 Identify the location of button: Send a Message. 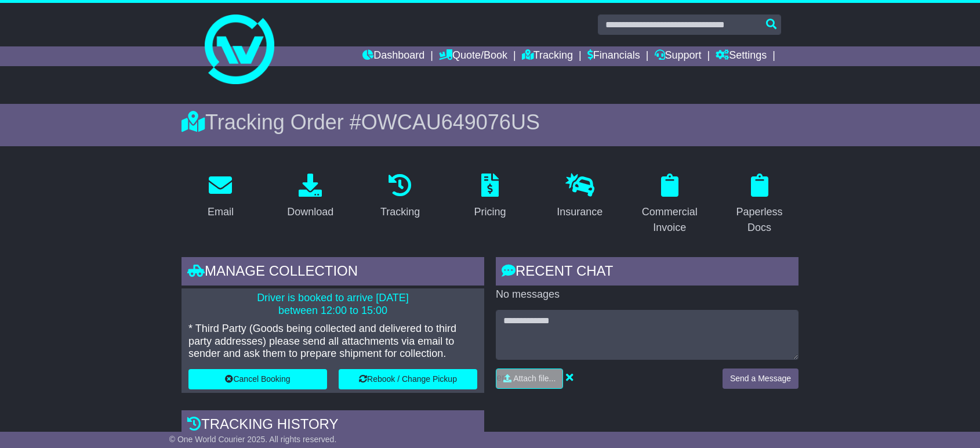
(760, 378).